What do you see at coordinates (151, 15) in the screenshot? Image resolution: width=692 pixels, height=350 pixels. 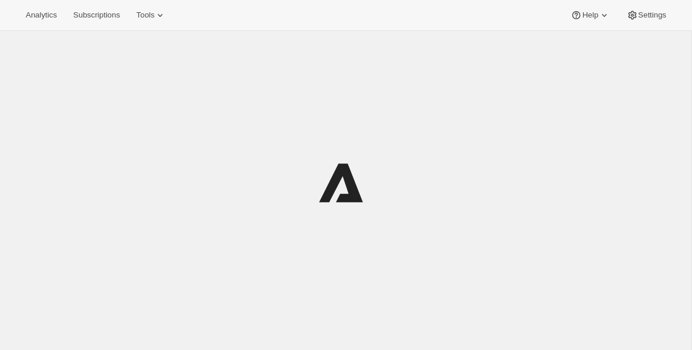 I see `button: Tools` at bounding box center [151, 15].